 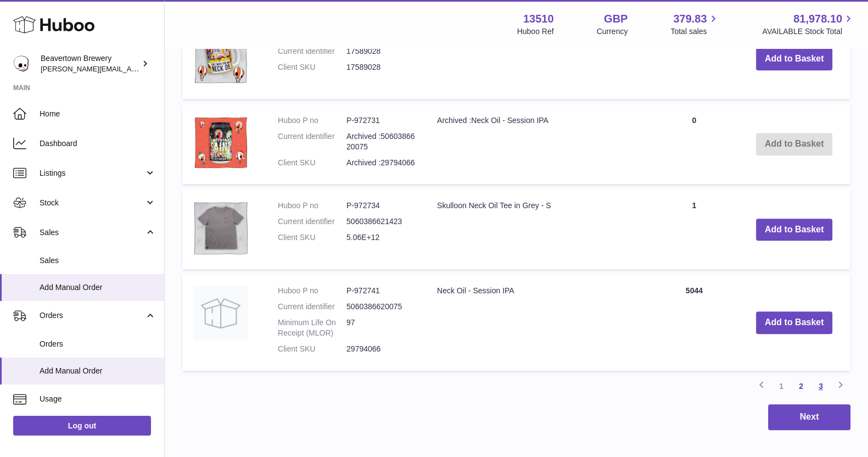 I want to click on td: Neck Oil - Session IPA, so click(x=538, y=322).